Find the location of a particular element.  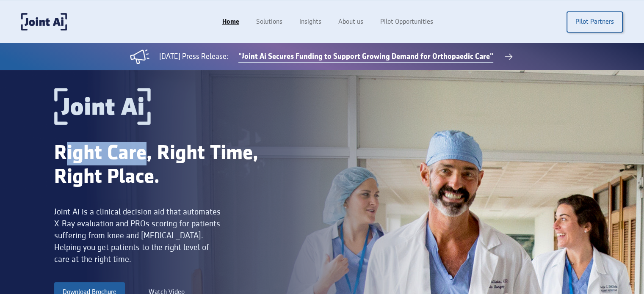

a: home is located at coordinates (44, 22).